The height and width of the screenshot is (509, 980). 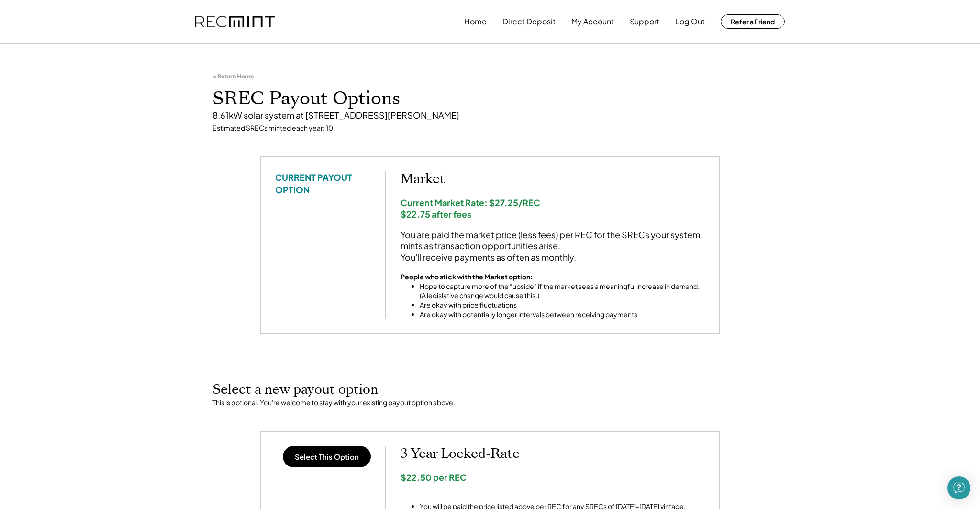 I want to click on button: Support, so click(x=644, y=21).